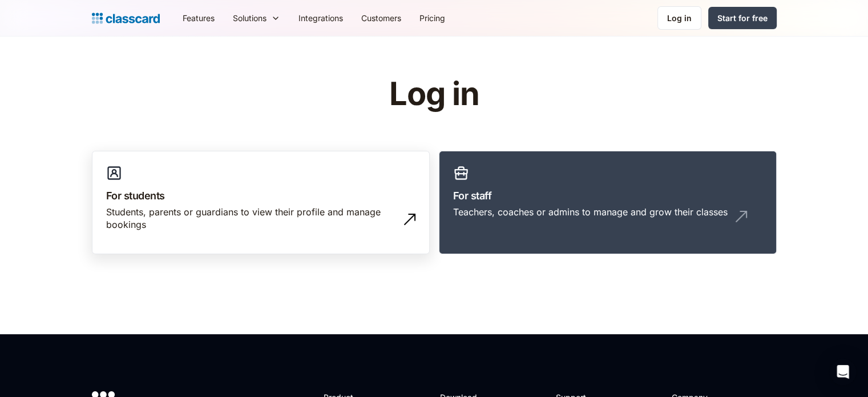  What do you see at coordinates (434, 94) in the screenshot?
I see `h1: Log in` at bounding box center [434, 94].